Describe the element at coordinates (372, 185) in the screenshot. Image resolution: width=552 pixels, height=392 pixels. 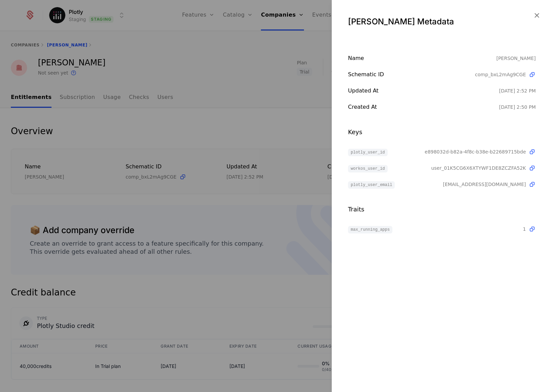
I see `span: plotly_user_email` at that location.